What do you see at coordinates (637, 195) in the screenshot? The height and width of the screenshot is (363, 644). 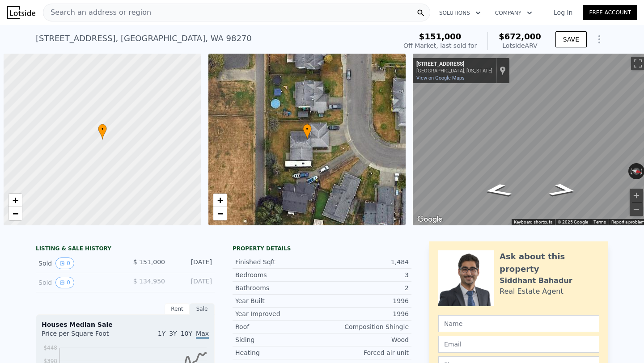 I see `button: Zoom in` at bounding box center [637, 195].